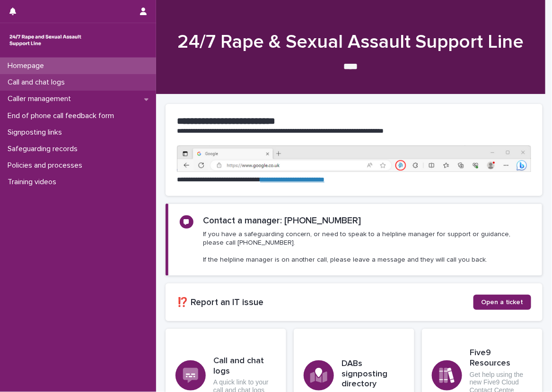  What do you see at coordinates (351, 42) in the screenshot?
I see `h1: 24/7 Rape & Sexual Assault Support Line` at bounding box center [351, 42].